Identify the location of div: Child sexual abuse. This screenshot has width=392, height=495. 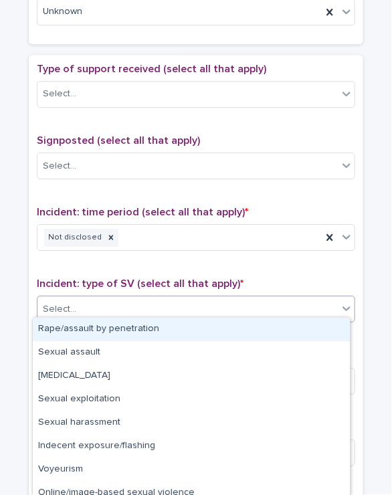
(191, 376).